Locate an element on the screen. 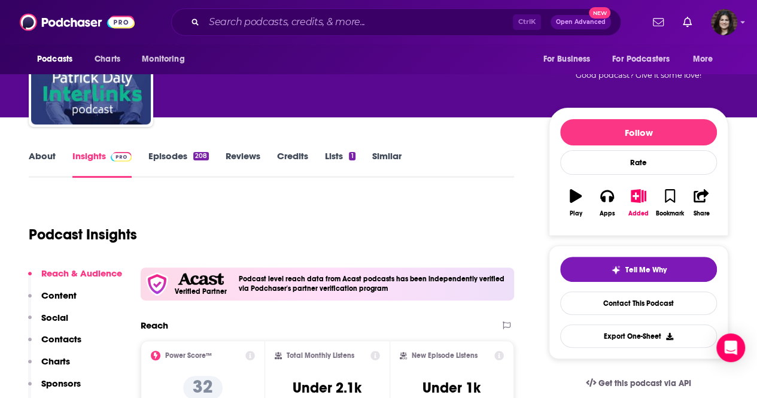 The width and height of the screenshot is (757, 398). h2: Total Monthly Listens is located at coordinates (320, 355).